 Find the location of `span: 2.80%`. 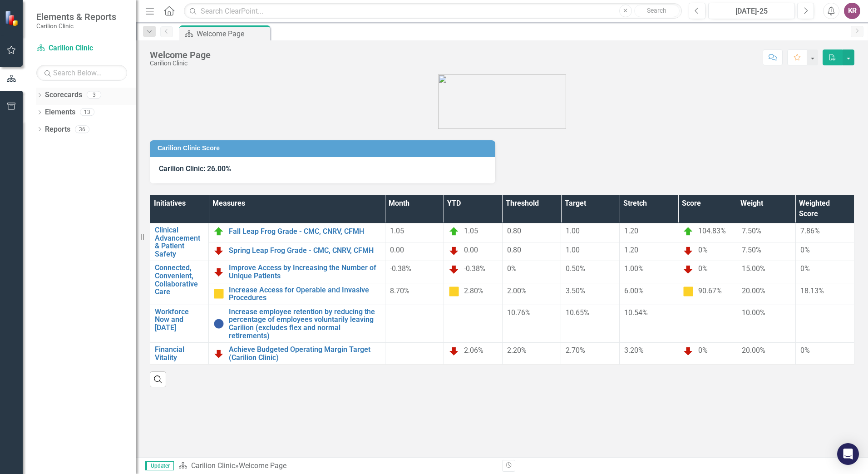

span: 2.80% is located at coordinates (474, 291).